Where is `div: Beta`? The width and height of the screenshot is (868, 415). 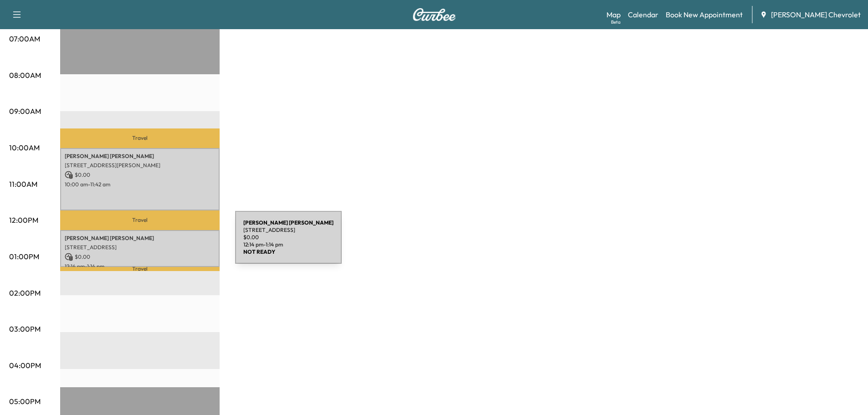
div: Beta is located at coordinates (615, 22).